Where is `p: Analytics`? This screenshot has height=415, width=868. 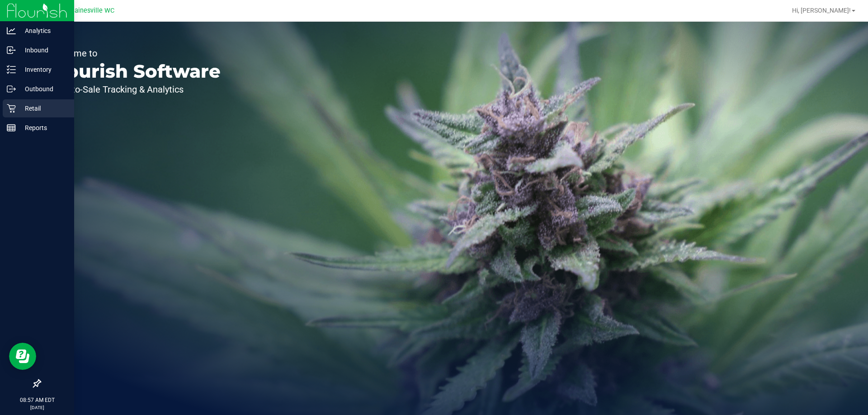
p: Analytics is located at coordinates (43, 31).